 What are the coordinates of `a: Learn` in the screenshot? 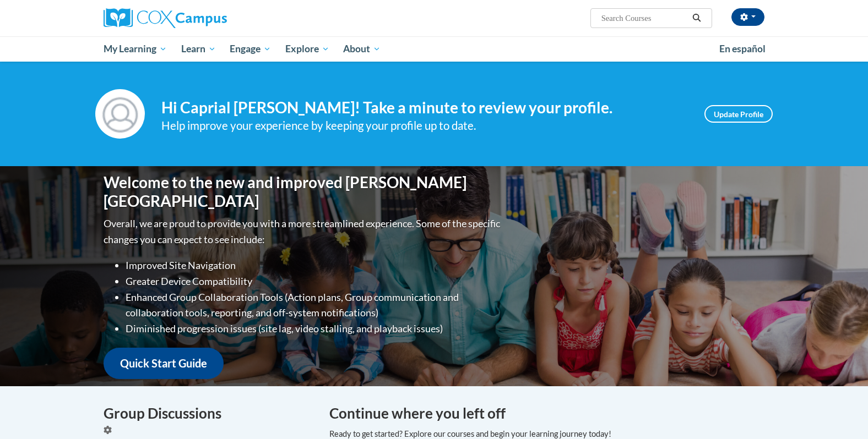 It's located at (198, 49).